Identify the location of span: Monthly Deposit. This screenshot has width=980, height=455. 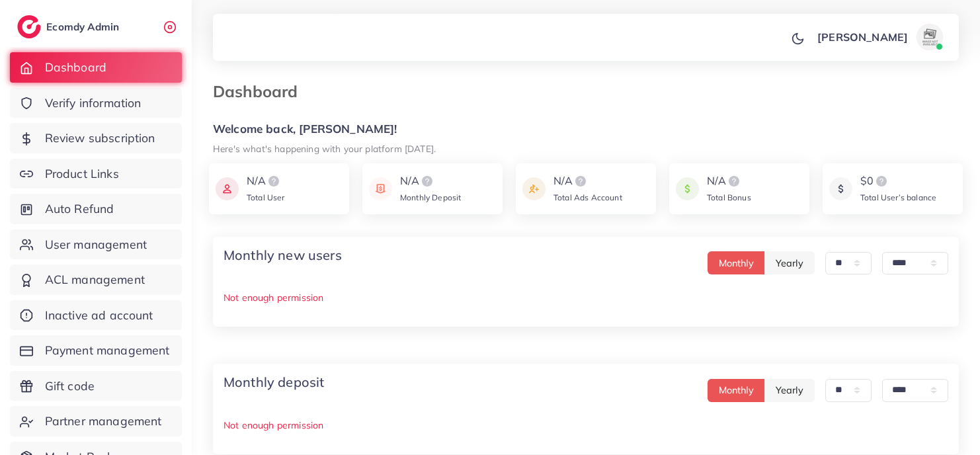
(430, 197).